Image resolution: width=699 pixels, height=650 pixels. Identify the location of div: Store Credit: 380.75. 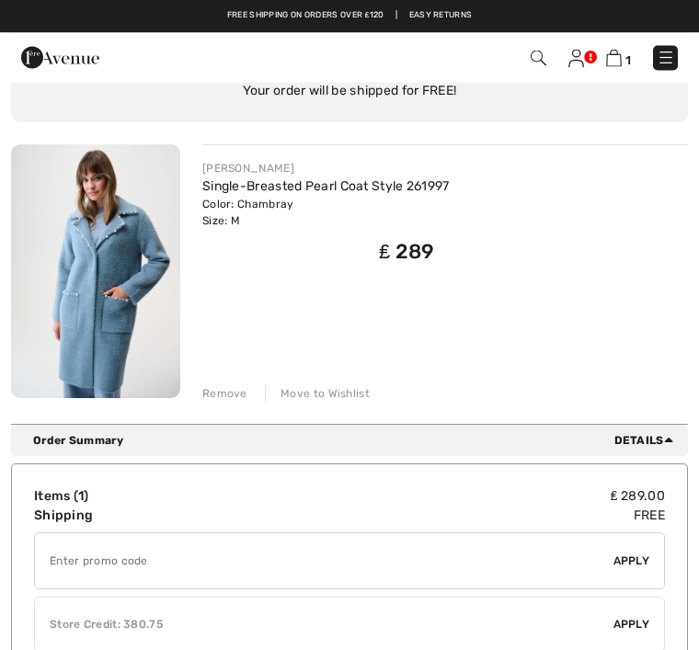
(324, 625).